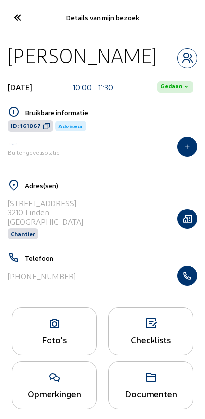 This screenshot has height=419, width=205. Describe the element at coordinates (102, 17) in the screenshot. I see `div: Details van mijn bezoek` at that location.